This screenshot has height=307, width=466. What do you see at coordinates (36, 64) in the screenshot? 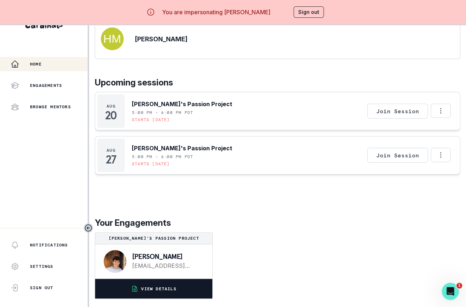
I see `p: Home` at bounding box center [36, 64].